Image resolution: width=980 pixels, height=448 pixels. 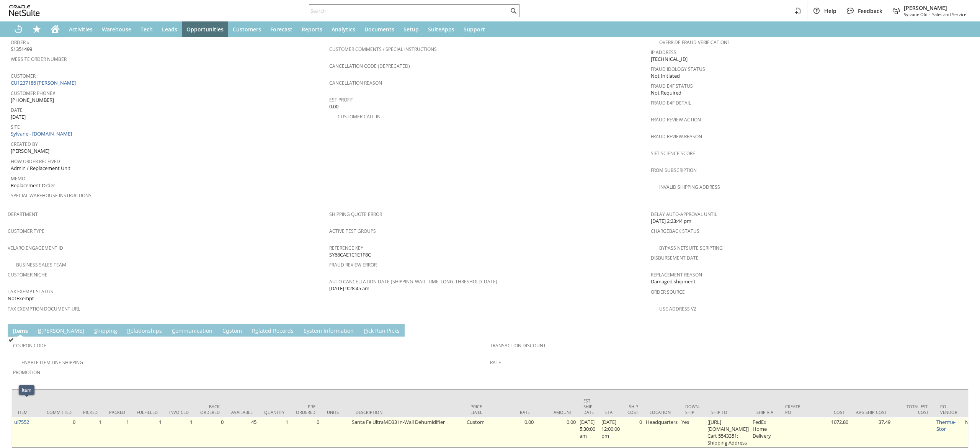 I want to click on span: Tech, so click(x=147, y=29).